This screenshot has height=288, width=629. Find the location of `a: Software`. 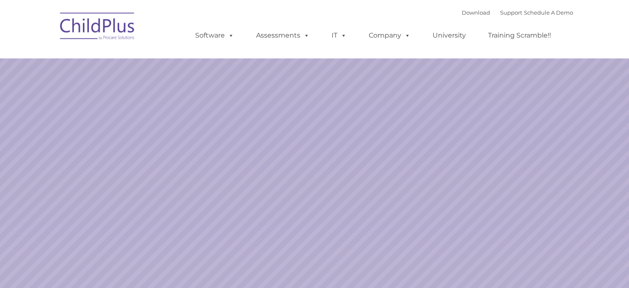

a: Software is located at coordinates (215, 35).